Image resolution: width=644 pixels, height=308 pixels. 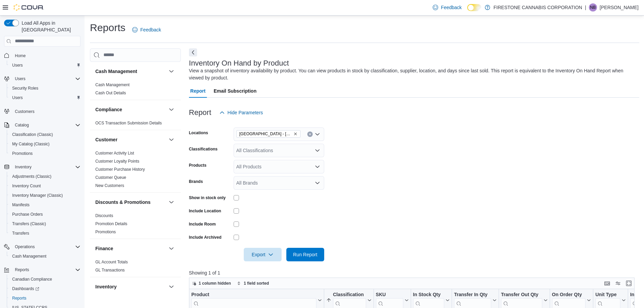 I want to click on button: Cash Management, so click(x=171, y=71).